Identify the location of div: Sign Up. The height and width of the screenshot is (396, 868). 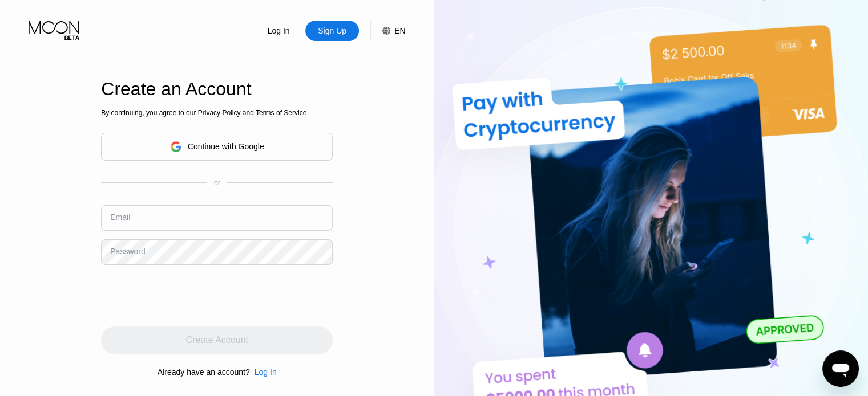
(332, 31).